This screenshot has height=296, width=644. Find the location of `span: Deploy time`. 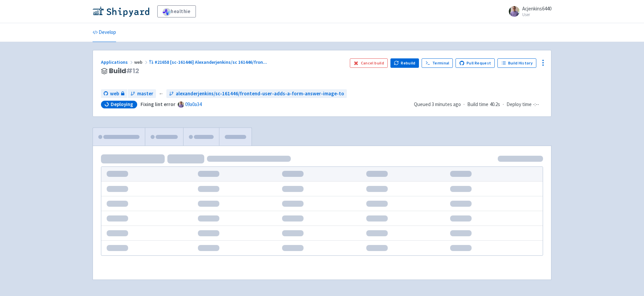

span: Deploy time is located at coordinates (519, 104).